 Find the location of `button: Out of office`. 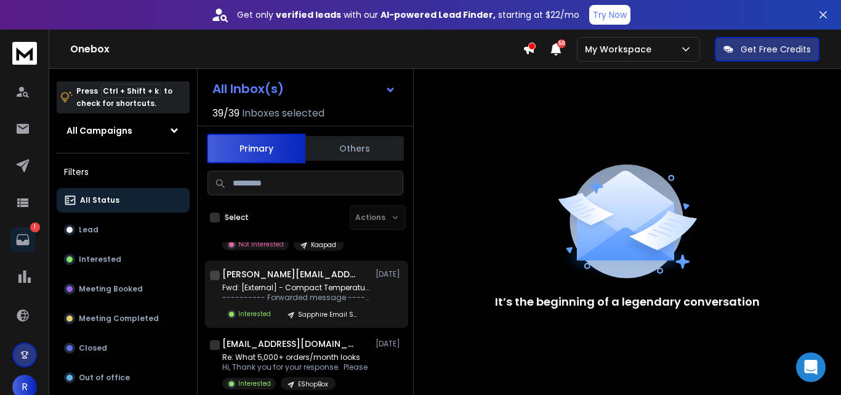

button: Out of office is located at coordinates (123, 378).